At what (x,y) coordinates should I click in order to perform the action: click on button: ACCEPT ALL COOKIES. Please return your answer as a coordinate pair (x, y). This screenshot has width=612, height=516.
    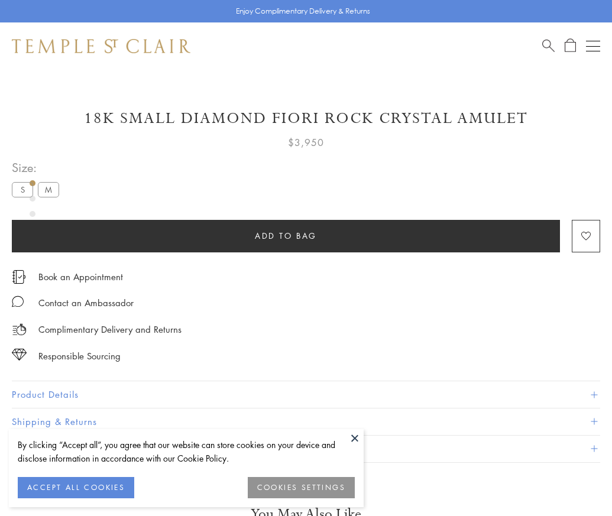
    Looking at the image, I should click on (76, 488).